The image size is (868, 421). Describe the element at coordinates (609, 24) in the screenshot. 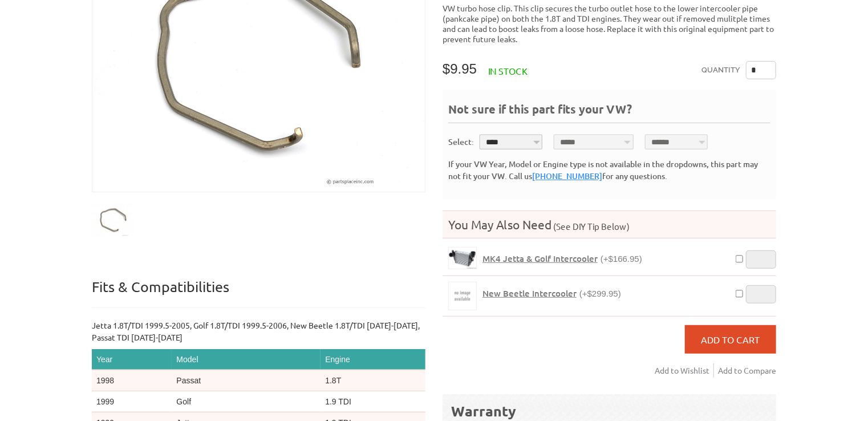

I see `p: VW turbo hose clip. This clip secures the turbo outlet hose to the lower intercooler pipe (pankca...` at that location.